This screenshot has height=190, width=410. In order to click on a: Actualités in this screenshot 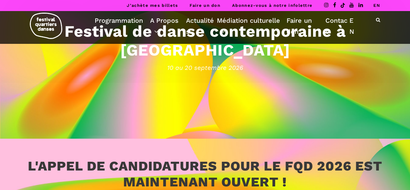, I will do `click(201, 26)`.